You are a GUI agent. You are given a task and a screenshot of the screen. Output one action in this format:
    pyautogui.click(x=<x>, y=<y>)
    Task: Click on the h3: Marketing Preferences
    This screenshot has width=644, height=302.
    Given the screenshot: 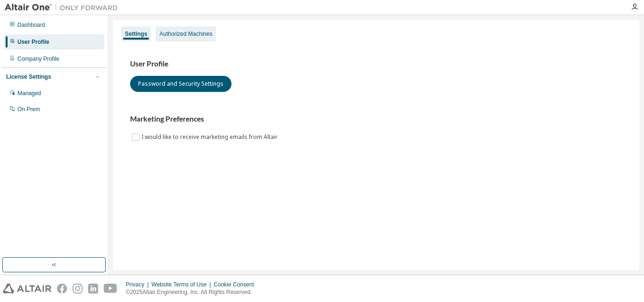 What is the action you would take?
    pyautogui.click(x=376, y=119)
    